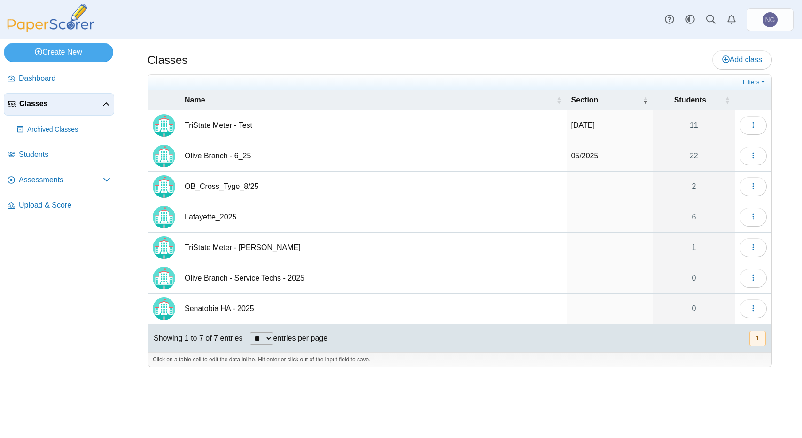 The width and height of the screenshot is (802, 438). I want to click on img: PaperScorer, so click(51, 18).